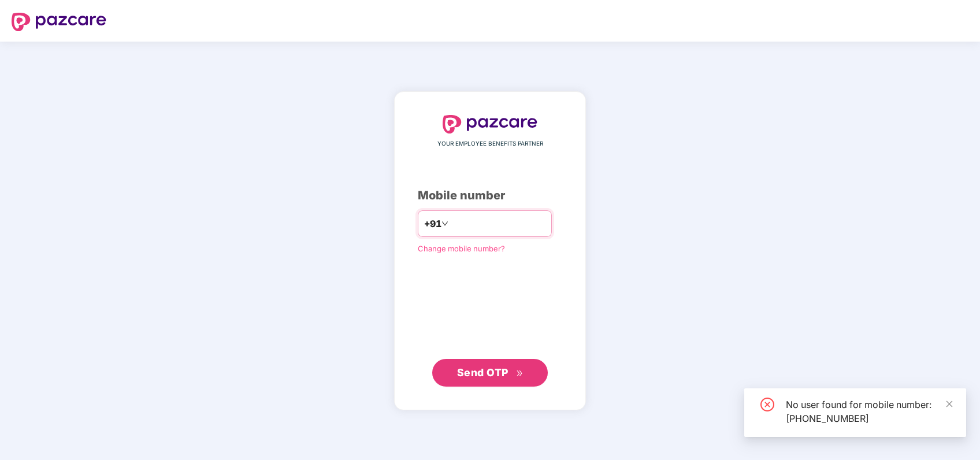 This screenshot has width=980, height=460. Describe the element at coordinates (483, 372) in the screenshot. I see `span: Send OTP` at that location.